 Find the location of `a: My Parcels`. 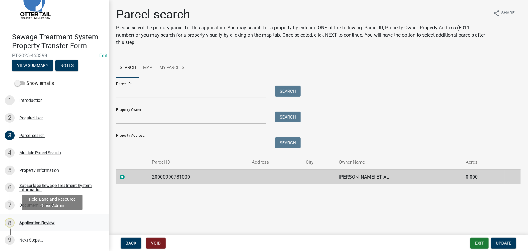

a: My Parcels is located at coordinates (172, 68).